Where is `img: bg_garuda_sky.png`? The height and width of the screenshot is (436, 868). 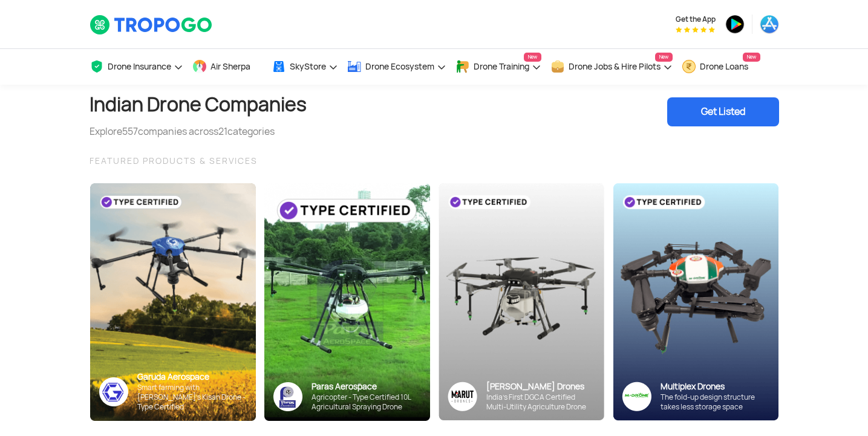
img: bg_garuda_sky.png is located at coordinates (173, 302).